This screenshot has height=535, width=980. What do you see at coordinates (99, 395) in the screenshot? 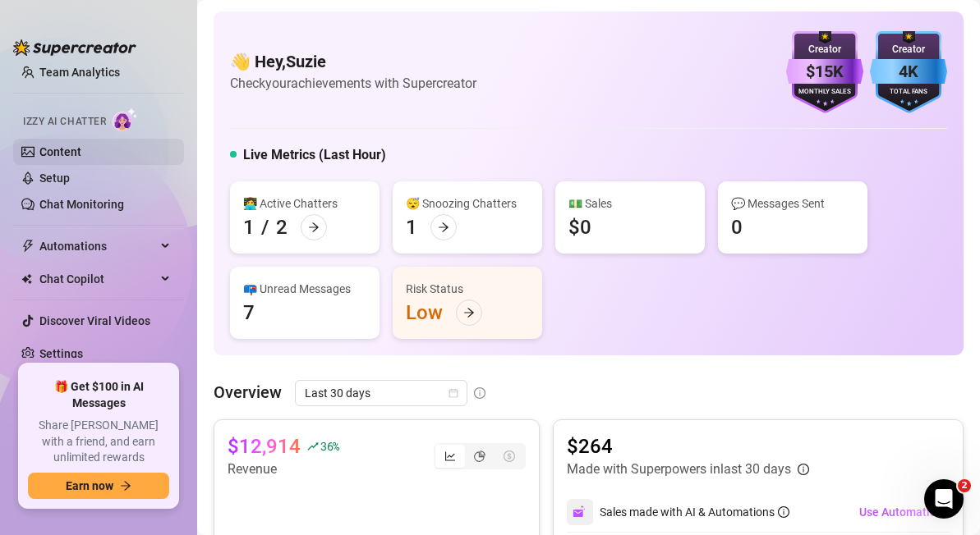
I see `span: 🎁 Get $100 in AI Messages` at bounding box center [99, 395].